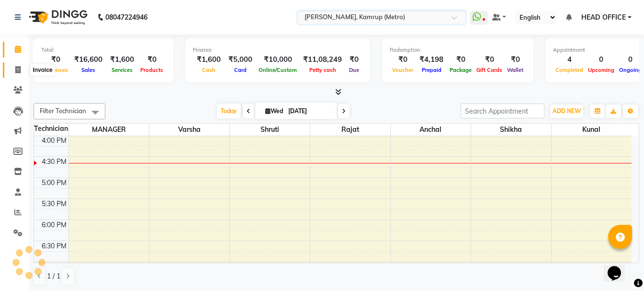 This screenshot has width=644, height=291. What do you see at coordinates (322, 59) in the screenshot?
I see `div: ₹11,08,249` at bounding box center [322, 59].